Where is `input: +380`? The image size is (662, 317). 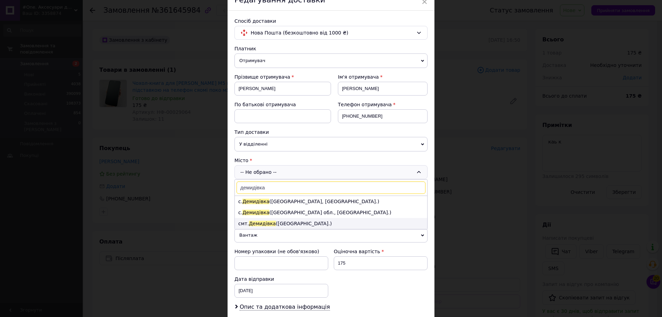 input: +380 is located at coordinates (383, 116).